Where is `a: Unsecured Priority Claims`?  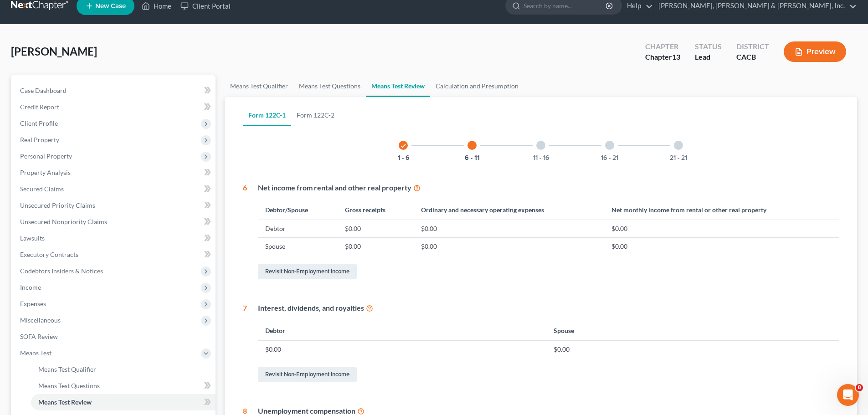 a: Unsecured Priority Claims is located at coordinates (114, 205).